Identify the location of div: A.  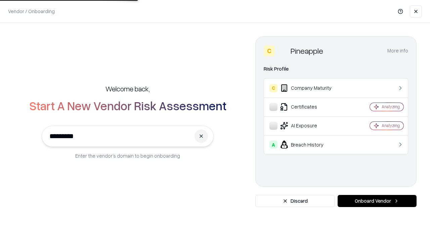
(274, 145).